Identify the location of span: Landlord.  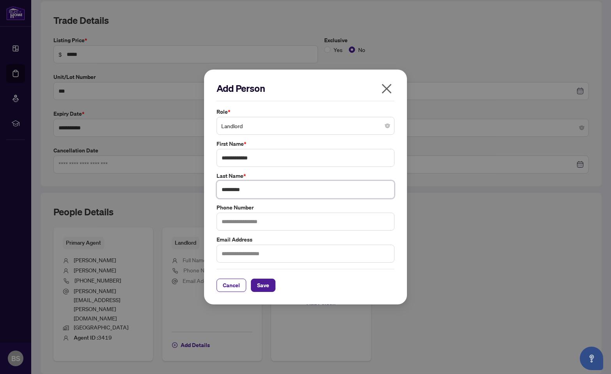
(306, 126).